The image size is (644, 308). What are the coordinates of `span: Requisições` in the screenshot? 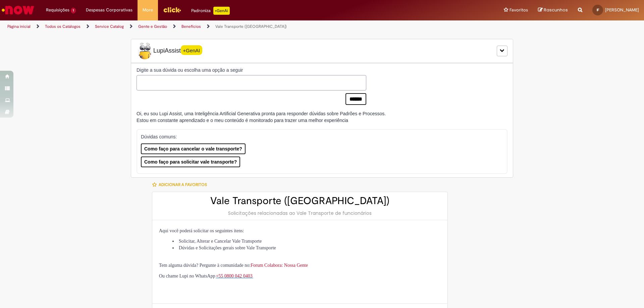 It's located at (58, 10).